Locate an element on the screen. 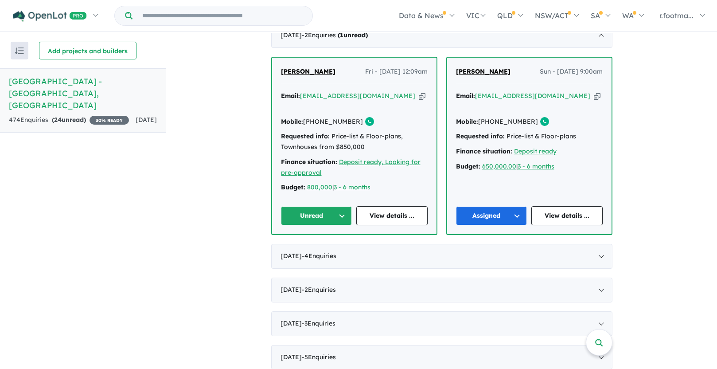 The height and width of the screenshot is (369, 717). img: sort.svg is located at coordinates (19, 51).